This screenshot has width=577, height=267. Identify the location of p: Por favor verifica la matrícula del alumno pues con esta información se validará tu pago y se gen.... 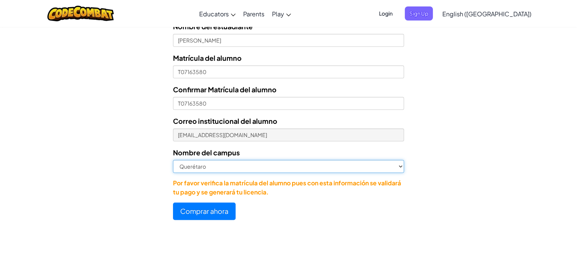
(288, 188).